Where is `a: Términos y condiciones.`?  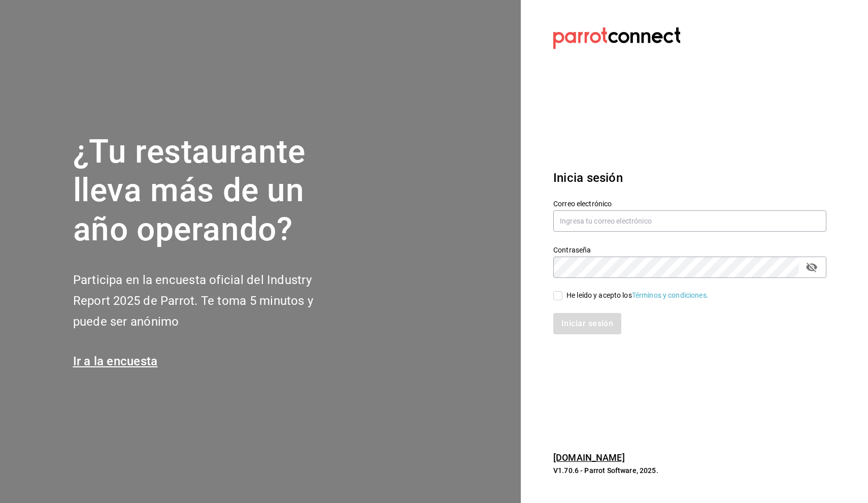
a: Términos y condiciones. is located at coordinates (670, 295).